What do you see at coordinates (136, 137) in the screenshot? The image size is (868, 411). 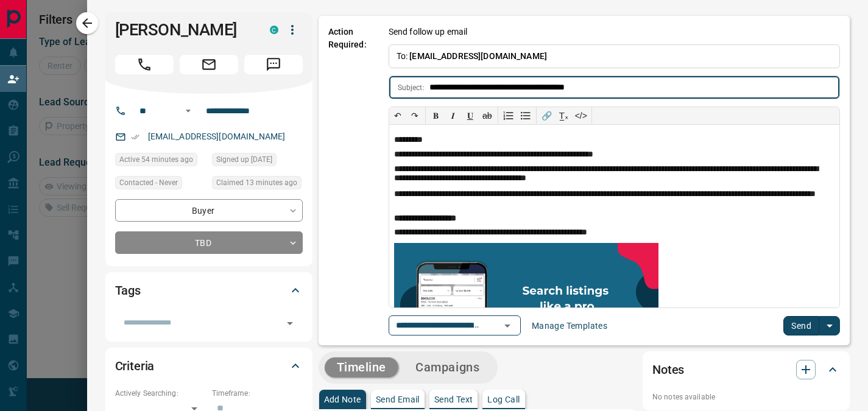 I see `svg: Email Verified` at bounding box center [136, 137].